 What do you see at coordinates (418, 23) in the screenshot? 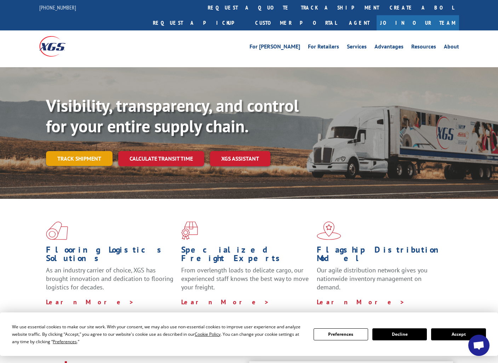
I see `a: Join Our Team` at bounding box center [418, 23].